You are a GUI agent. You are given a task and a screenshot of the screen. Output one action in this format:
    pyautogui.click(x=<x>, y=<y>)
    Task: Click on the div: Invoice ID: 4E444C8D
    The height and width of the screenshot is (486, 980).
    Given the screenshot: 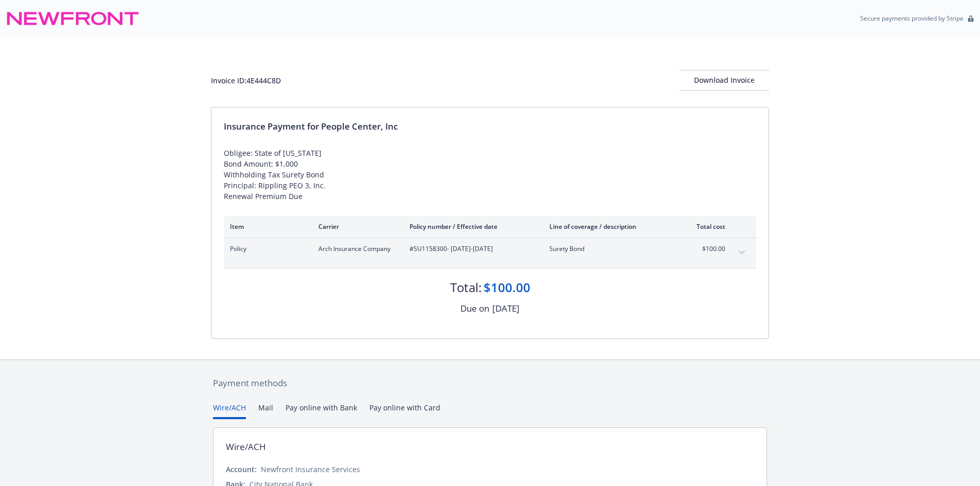 What is the action you would take?
    pyautogui.click(x=246, y=80)
    